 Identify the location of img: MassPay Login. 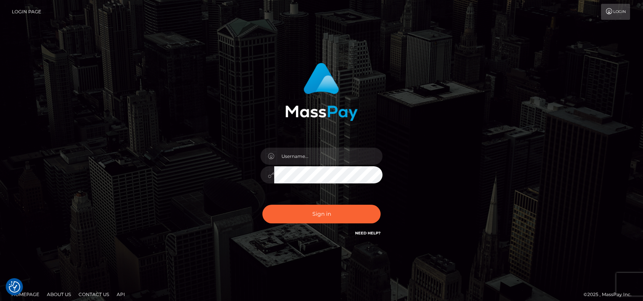
(321, 92).